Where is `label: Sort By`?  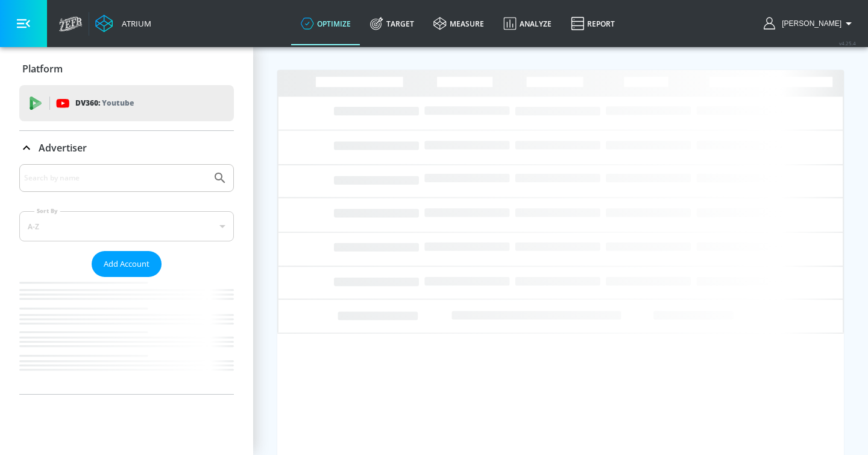
label: Sort By is located at coordinates (47, 211).